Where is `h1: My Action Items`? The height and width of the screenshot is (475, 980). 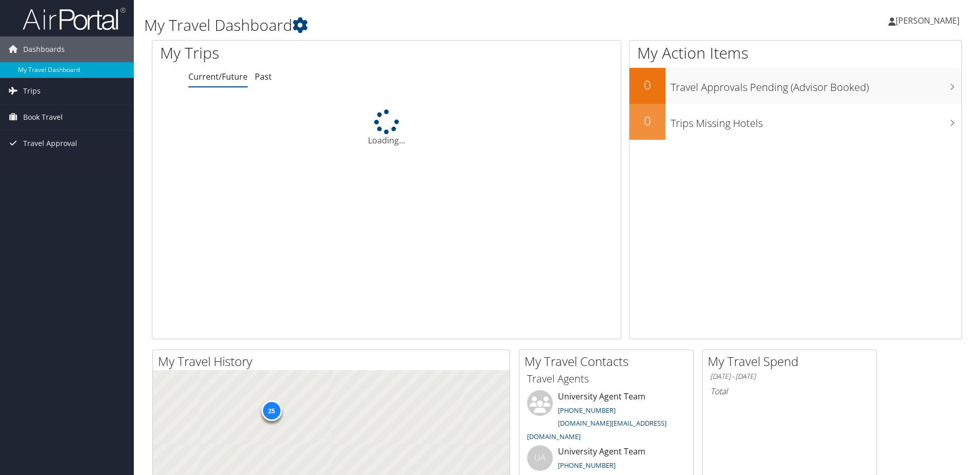
h1: My Action Items is located at coordinates (795, 53).